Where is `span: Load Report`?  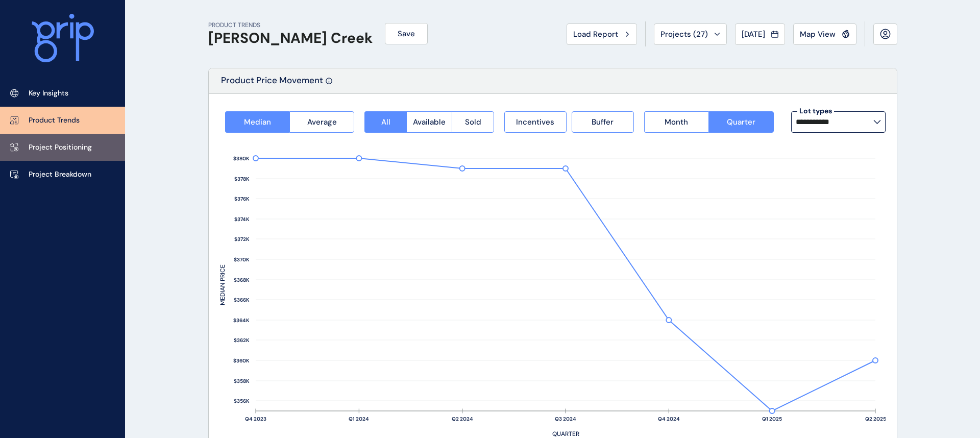
span: Load Report is located at coordinates (596, 34).